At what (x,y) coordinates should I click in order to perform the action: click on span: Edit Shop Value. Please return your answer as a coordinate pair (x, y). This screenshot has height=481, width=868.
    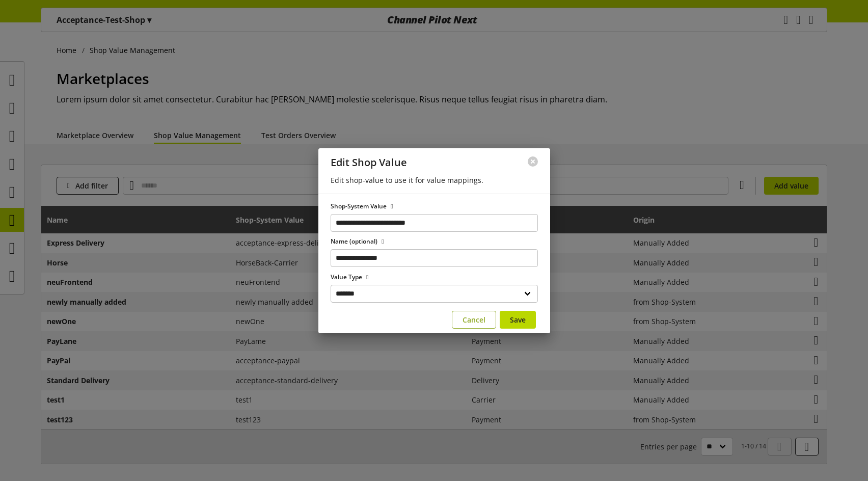
    Looking at the image, I should click on (369, 162).